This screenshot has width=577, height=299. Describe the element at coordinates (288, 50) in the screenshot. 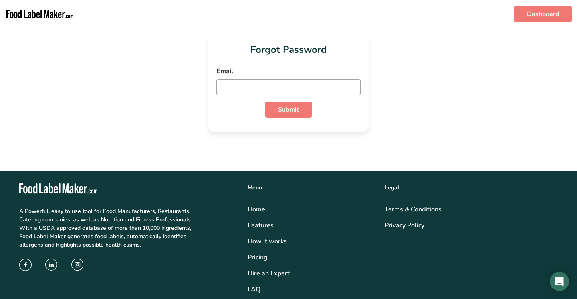

I see `h1: Forgot Password` at that location.